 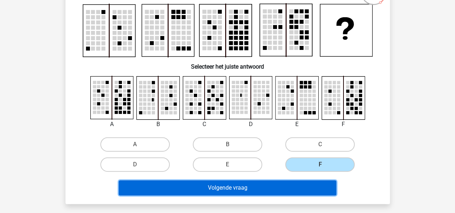 I want to click on div: A, so click(x=112, y=124).